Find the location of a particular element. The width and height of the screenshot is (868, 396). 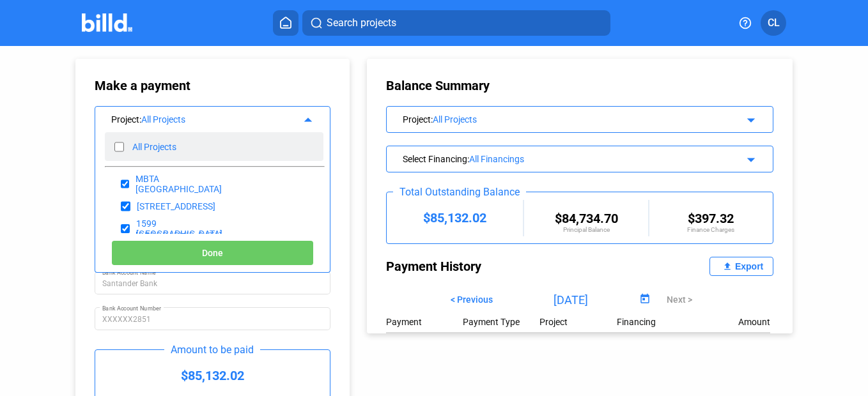

span: Next > is located at coordinates (680, 299).